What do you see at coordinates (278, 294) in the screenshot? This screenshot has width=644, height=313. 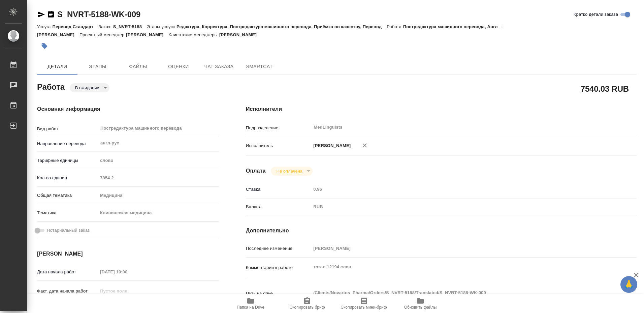 I see `p: Путь на drive` at bounding box center [278, 294].